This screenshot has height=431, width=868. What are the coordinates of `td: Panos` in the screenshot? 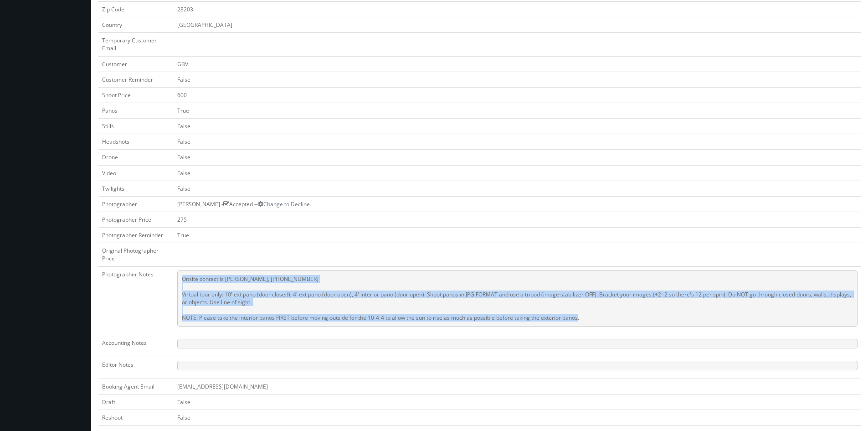 It's located at (135, 110).